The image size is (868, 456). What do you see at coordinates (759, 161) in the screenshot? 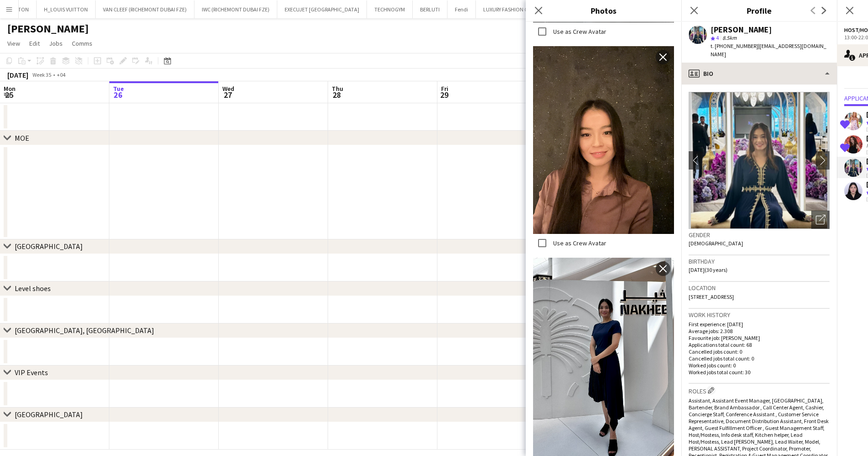
I see `img: Crew avatar or photo` at bounding box center [759, 161].